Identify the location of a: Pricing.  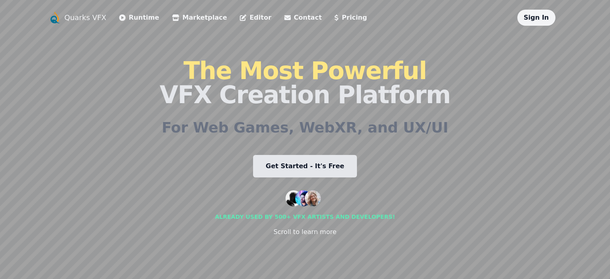
(351, 18).